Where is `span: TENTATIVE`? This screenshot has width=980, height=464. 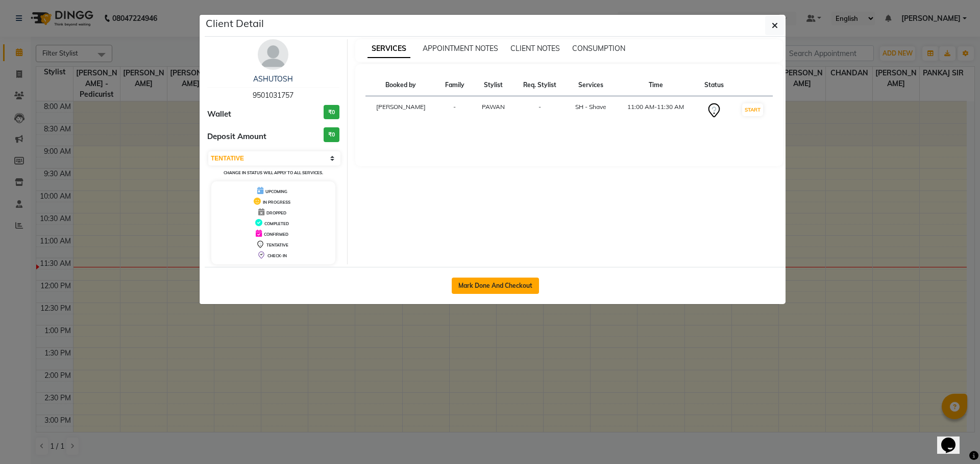 span: TENTATIVE is located at coordinates (277, 245).